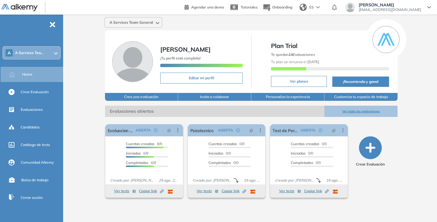 The image size is (437, 222). Describe the element at coordinates (422, 207) in the screenshot. I see `div: Widget de chat` at that location.